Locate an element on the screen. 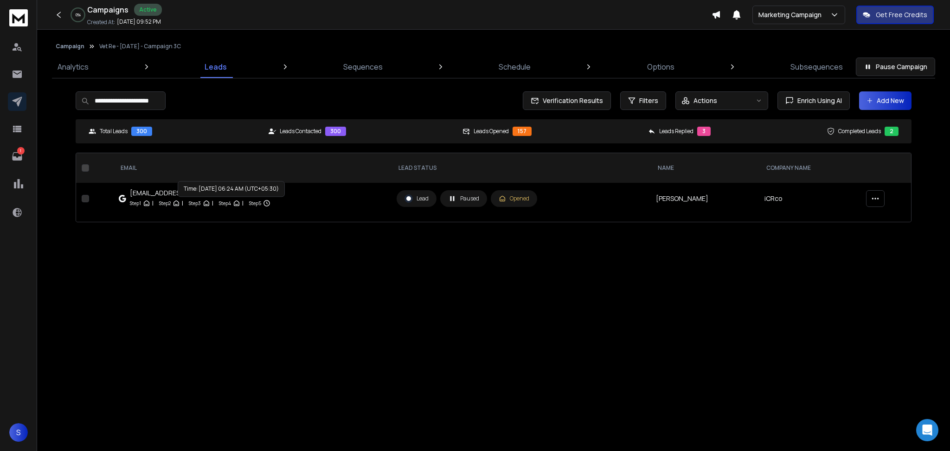 Image resolution: width=950 pixels, height=451 pixels. th: Company Name is located at coordinates (810, 168).